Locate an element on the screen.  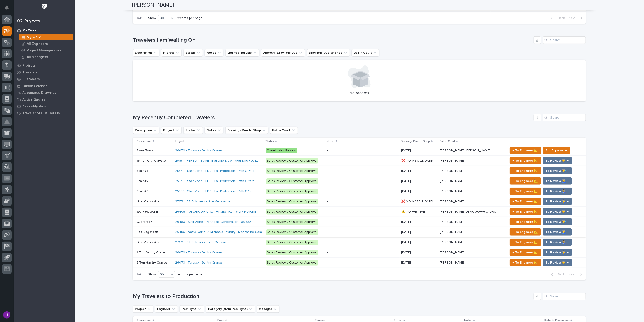
p: ❌ NO INSTALL DATE! is located at coordinates (418, 160).